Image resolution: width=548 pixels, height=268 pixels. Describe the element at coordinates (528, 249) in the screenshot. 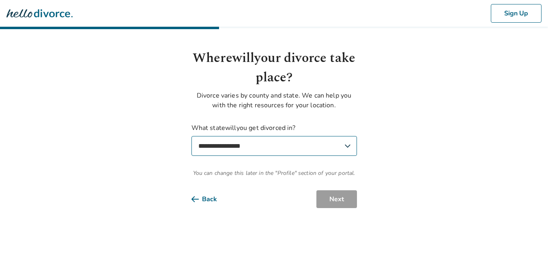

I see `div: Chat Widget` at that location.